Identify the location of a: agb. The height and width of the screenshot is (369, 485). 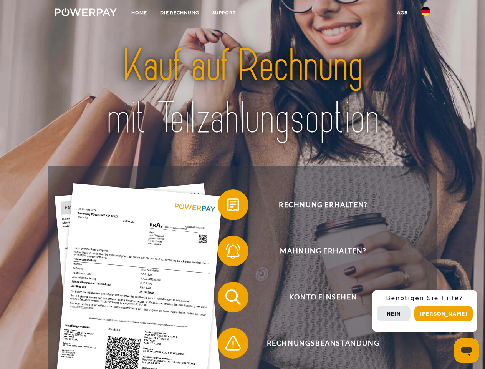
(402, 13).